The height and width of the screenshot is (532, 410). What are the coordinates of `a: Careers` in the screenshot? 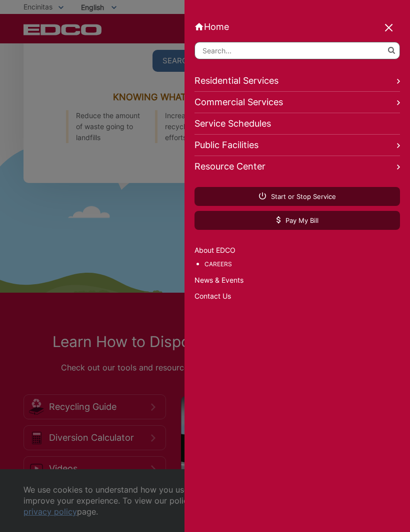 It's located at (301, 265).